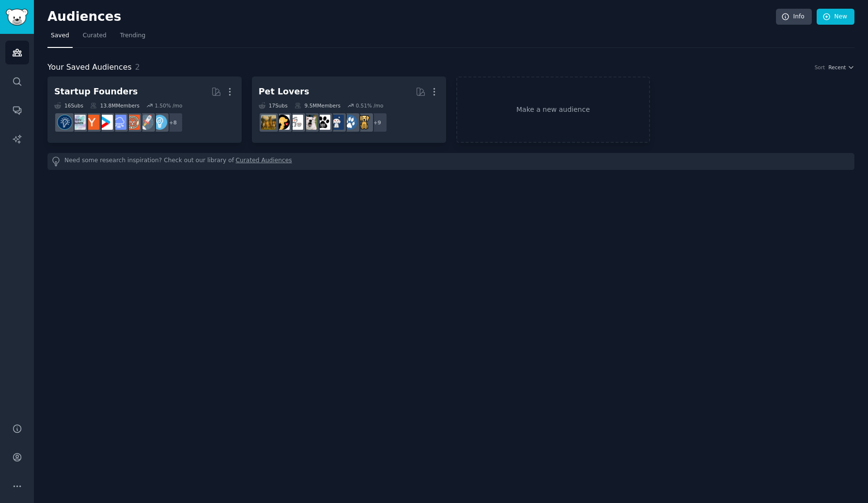 The image size is (868, 503). What do you see at coordinates (17, 17) in the screenshot?
I see `img: GummySearch logo` at bounding box center [17, 17].